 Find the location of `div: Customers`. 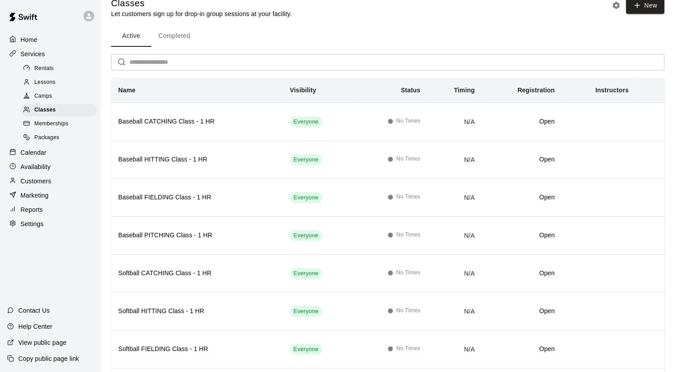

div: Customers is located at coordinates (50, 181).